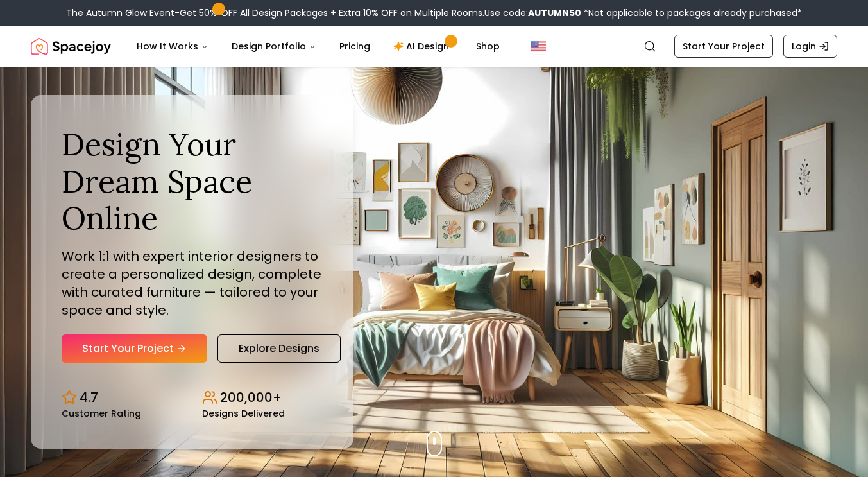  What do you see at coordinates (102, 413) in the screenshot?
I see `small: Customer Rating` at bounding box center [102, 413].